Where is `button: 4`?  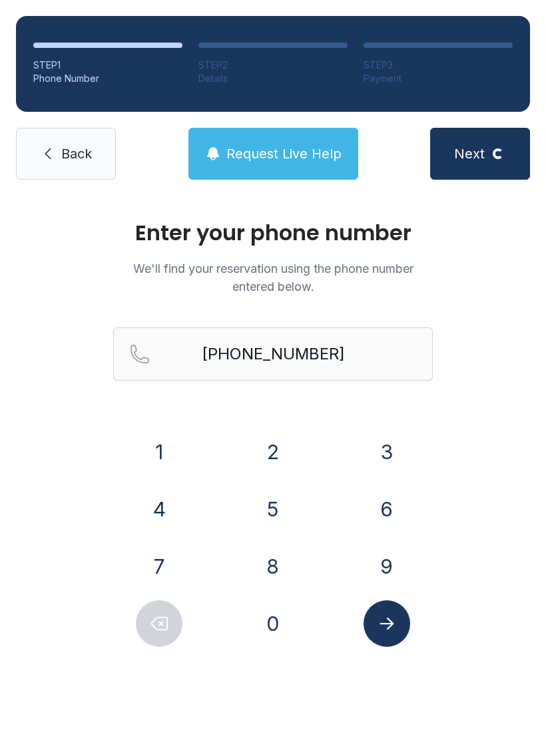
button: 4 is located at coordinates (159, 509).